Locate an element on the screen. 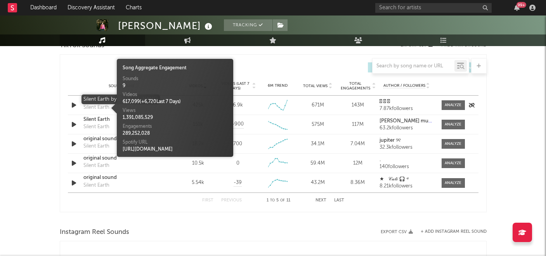  div: Spotify URL is located at coordinates (175, 143).